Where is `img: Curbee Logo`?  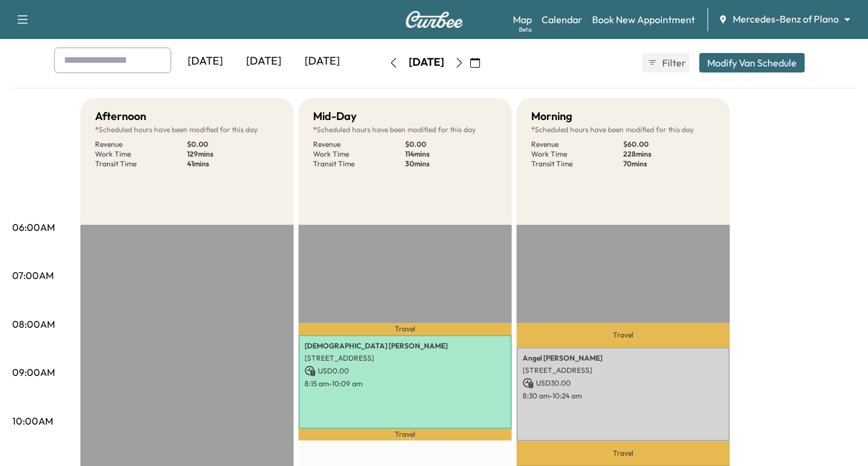
img: Curbee Logo is located at coordinates (434, 19).